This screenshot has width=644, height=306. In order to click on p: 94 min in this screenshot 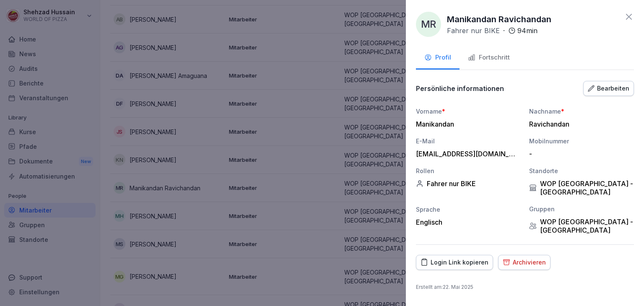, I will do `click(528, 31)`.